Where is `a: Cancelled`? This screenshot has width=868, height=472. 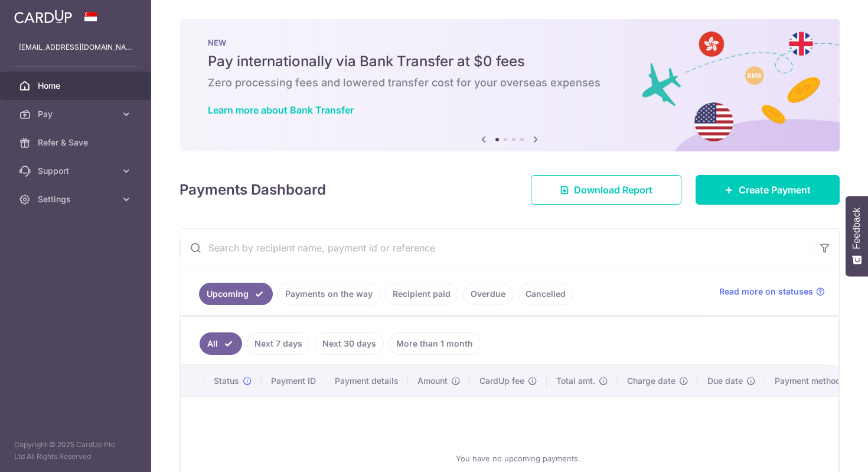 a: Cancelled is located at coordinates (546, 293).